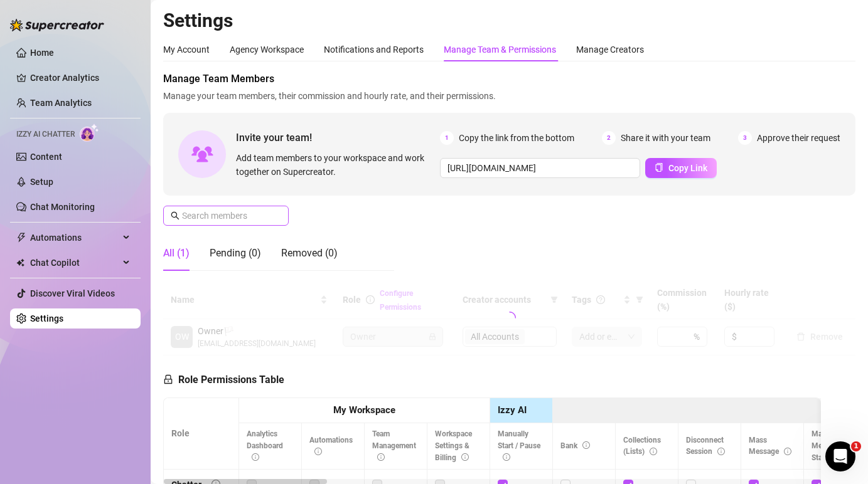  Describe the element at coordinates (223, 380) in the screenshot. I see `h5: Role Permissions Table` at that location.